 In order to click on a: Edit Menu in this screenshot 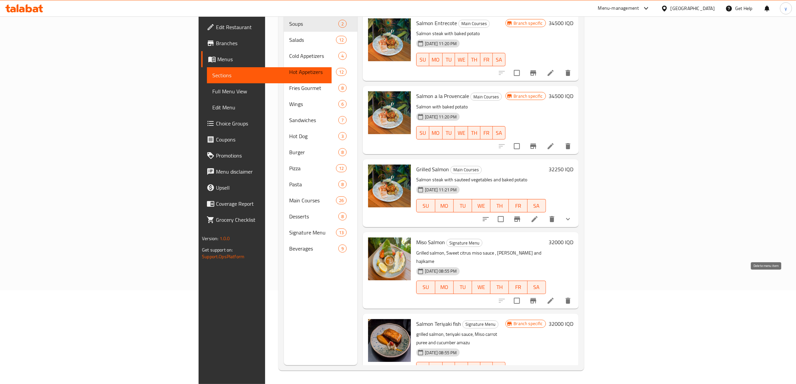, I will do `click(269, 107)`.